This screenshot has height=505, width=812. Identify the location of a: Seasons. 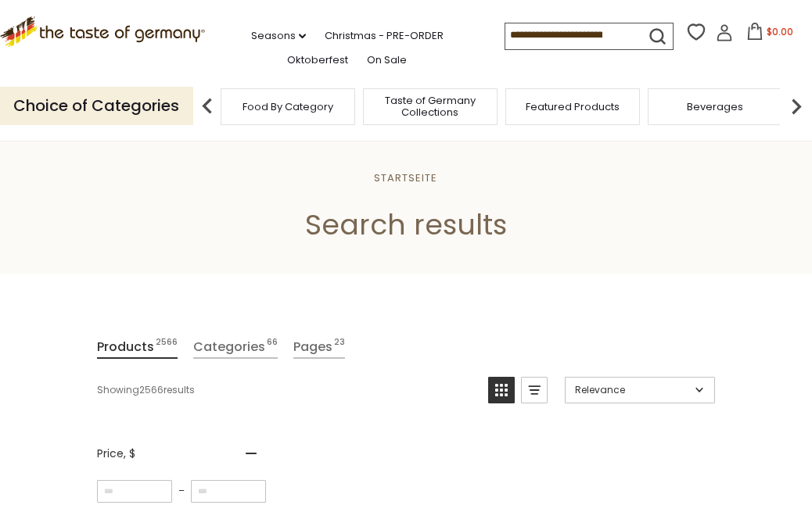
(279, 36).